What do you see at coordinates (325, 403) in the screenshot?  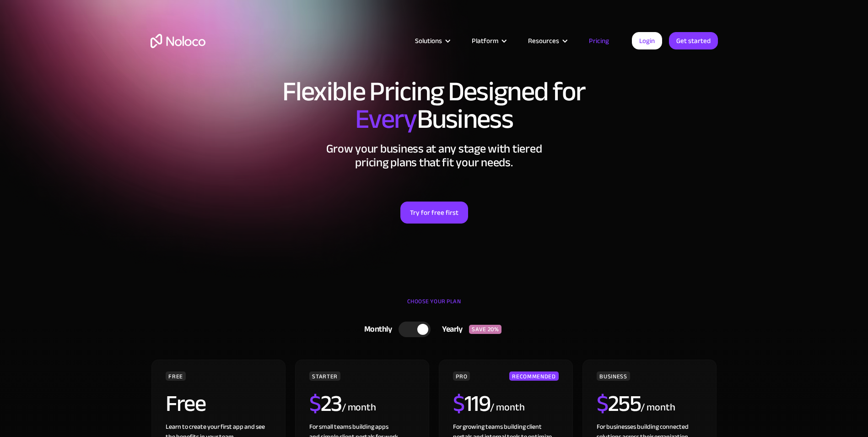 I see `h2: 23` at bounding box center [325, 403].